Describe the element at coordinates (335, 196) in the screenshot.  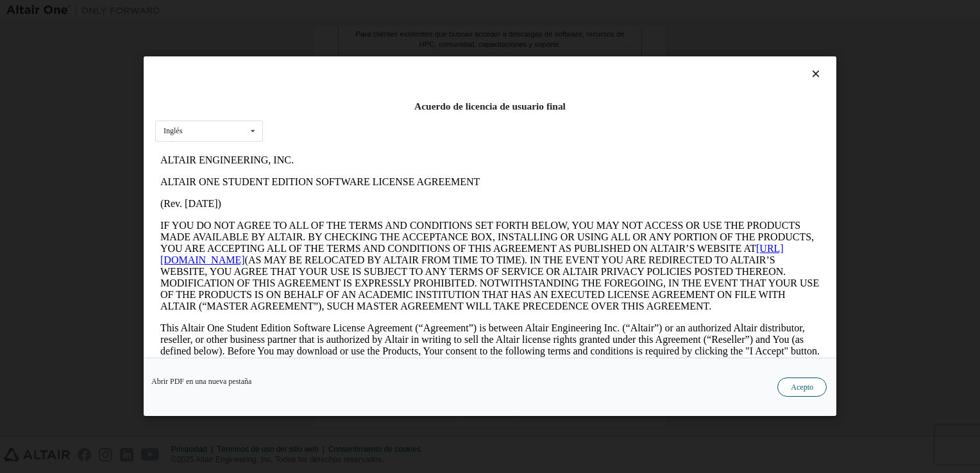
I see `p: This Altair One Student Edition Software License Agreement (“Agreement”) is between Altair Engine...` at that location.